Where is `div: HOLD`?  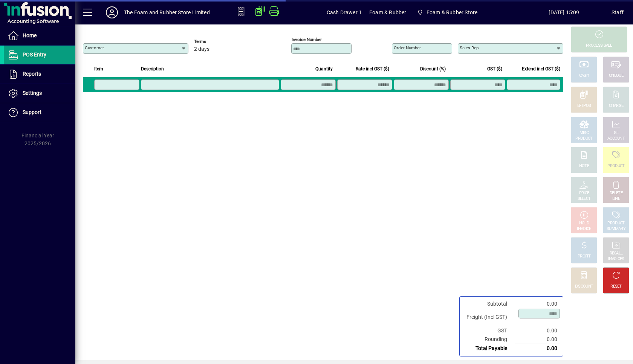 div: HOLD is located at coordinates (584, 223).